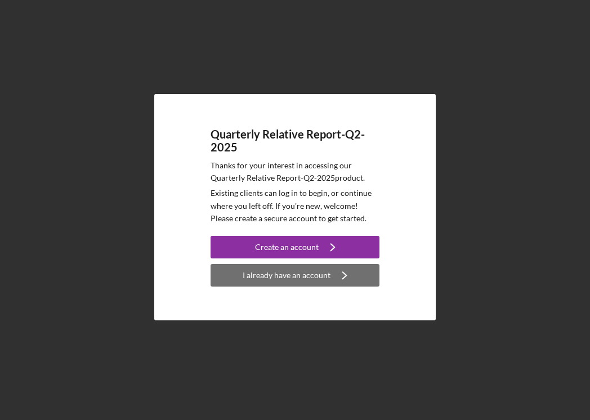 The image size is (590, 420). I want to click on button: Create an account, so click(295, 247).